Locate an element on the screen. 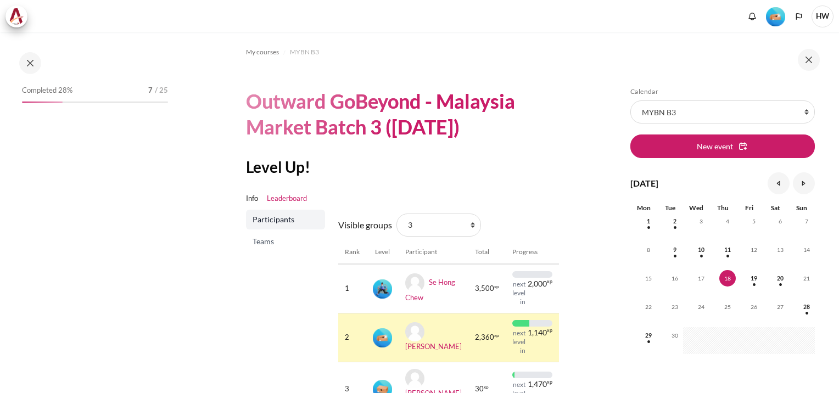 This screenshot has height=393, width=839. span: MYBN B3 is located at coordinates (304, 52).